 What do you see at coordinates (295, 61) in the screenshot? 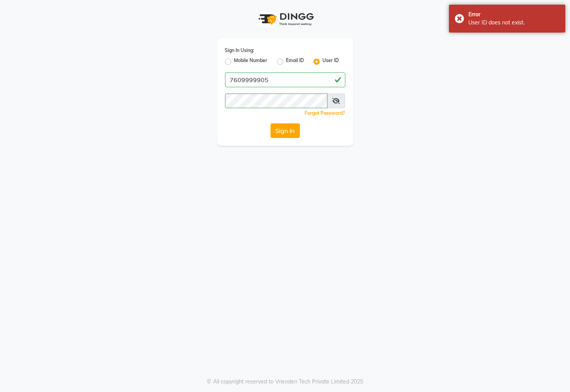
I see `label: Email ID` at bounding box center [295, 61].